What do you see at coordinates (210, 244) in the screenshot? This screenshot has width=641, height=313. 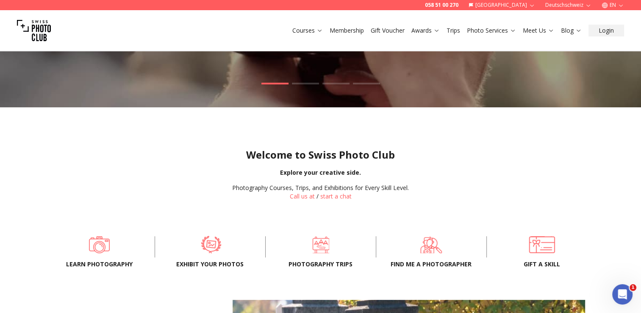 I see `a: Exhibit your photos` at bounding box center [210, 244].